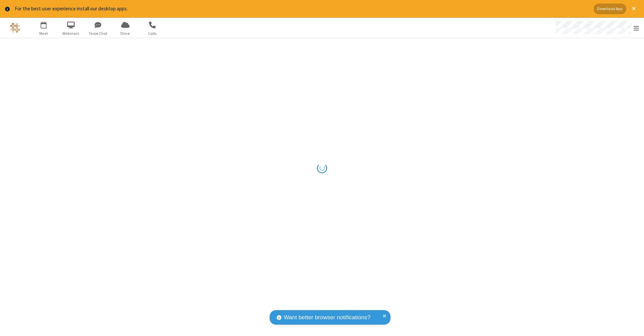  What do you see at coordinates (609, 9) in the screenshot?
I see `button: Download App` at bounding box center [609, 9].